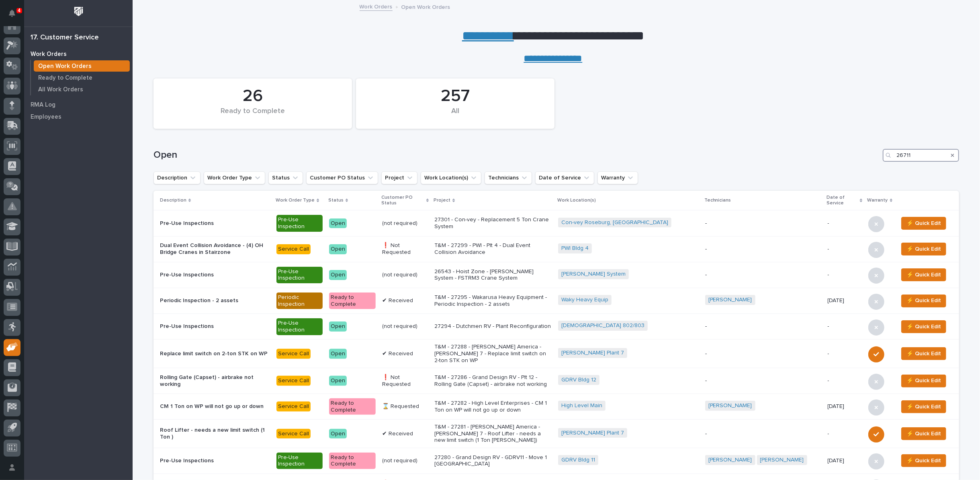  Describe the element at coordinates (556, 380) in the screenshot. I see `tr: Rolling Gate (Capset) - airbrake not workingService CallOpen❗ Not RequestedT&M - 27286 - Grand De...` at that location.